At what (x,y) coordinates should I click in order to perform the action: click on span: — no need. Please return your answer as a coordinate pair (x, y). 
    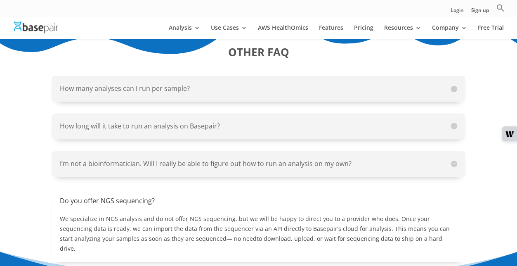
    Looking at the image, I should click on (242, 238).